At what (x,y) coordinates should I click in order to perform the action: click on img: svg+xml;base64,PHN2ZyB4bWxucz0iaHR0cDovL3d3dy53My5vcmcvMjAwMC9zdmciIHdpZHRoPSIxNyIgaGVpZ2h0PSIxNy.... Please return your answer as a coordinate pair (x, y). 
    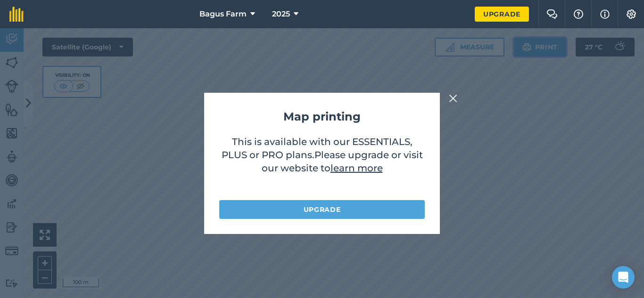
    Looking at the image, I should click on (605, 14).